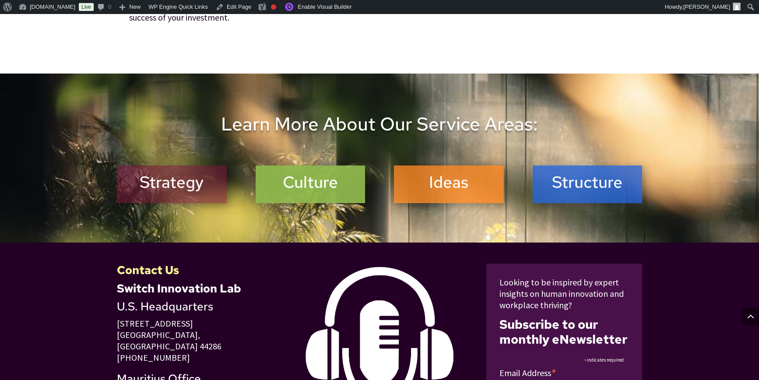 Image resolution: width=759 pixels, height=380 pixels. What do you see at coordinates (274, 7) in the screenshot?
I see `div: Focus keyphrase not set` at bounding box center [274, 7].